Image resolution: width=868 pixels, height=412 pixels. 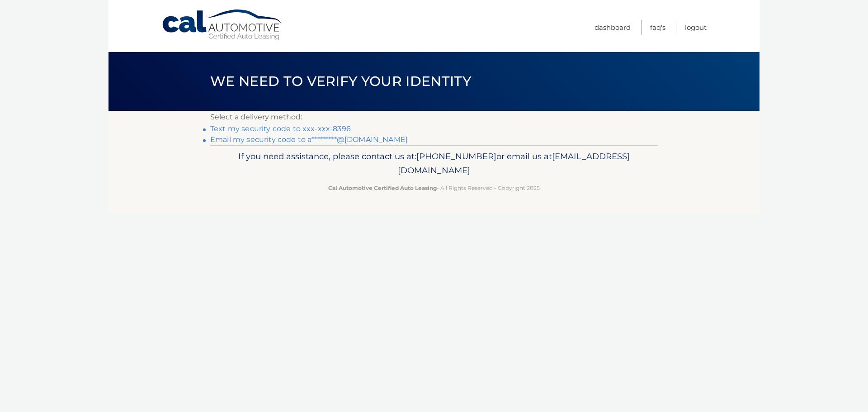 What do you see at coordinates (612, 27) in the screenshot?
I see `a: Dashboard` at bounding box center [612, 27].